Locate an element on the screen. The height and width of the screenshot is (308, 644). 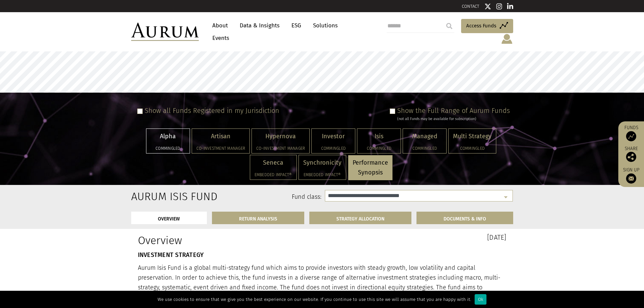
p: Aurum Isis Fund is a global multi-strategy fund which aims to provide investors with steady growt... is located at coordinates (322, 282).